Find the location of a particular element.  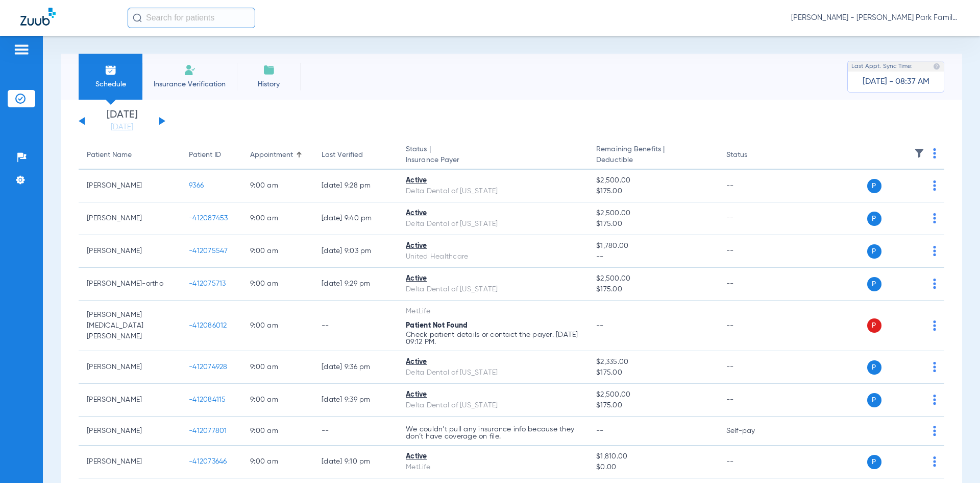

span: 9366 is located at coordinates (196, 185).